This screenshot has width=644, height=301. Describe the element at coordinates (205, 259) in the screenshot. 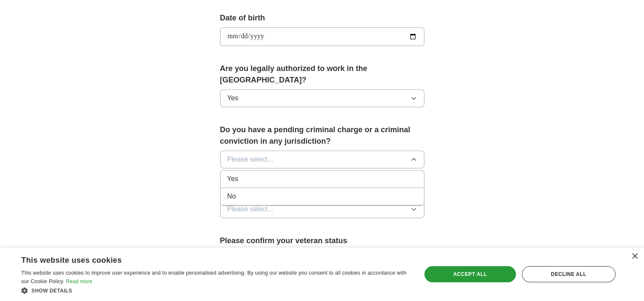

I see `div: This website uses cookies` at that location.